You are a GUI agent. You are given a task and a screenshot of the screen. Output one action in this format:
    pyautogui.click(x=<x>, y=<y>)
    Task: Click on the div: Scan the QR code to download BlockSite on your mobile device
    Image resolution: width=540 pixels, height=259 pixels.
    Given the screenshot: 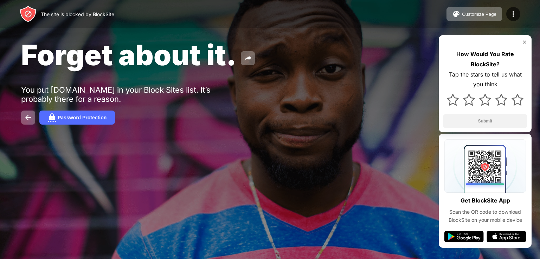 What is the action you would take?
    pyautogui.click(x=485, y=216)
    